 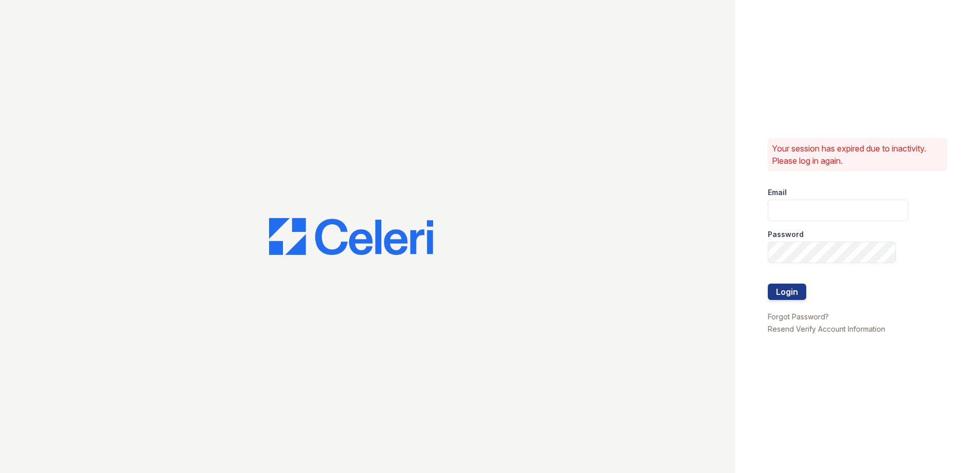 What do you see at coordinates (777, 192) in the screenshot?
I see `label: Email` at bounding box center [777, 192].